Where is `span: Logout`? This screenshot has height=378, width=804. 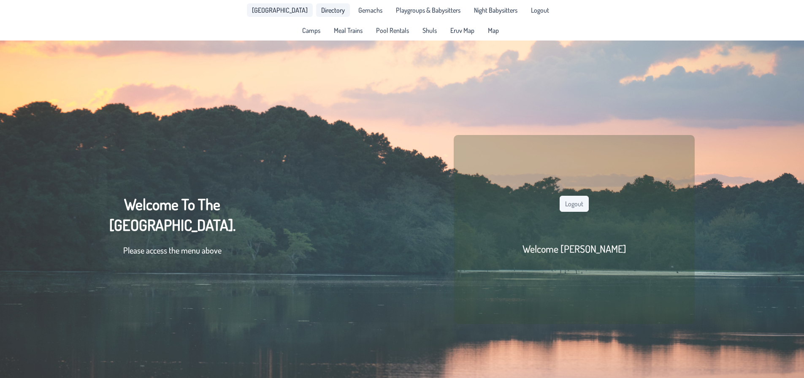
span: Logout is located at coordinates (539, 10).